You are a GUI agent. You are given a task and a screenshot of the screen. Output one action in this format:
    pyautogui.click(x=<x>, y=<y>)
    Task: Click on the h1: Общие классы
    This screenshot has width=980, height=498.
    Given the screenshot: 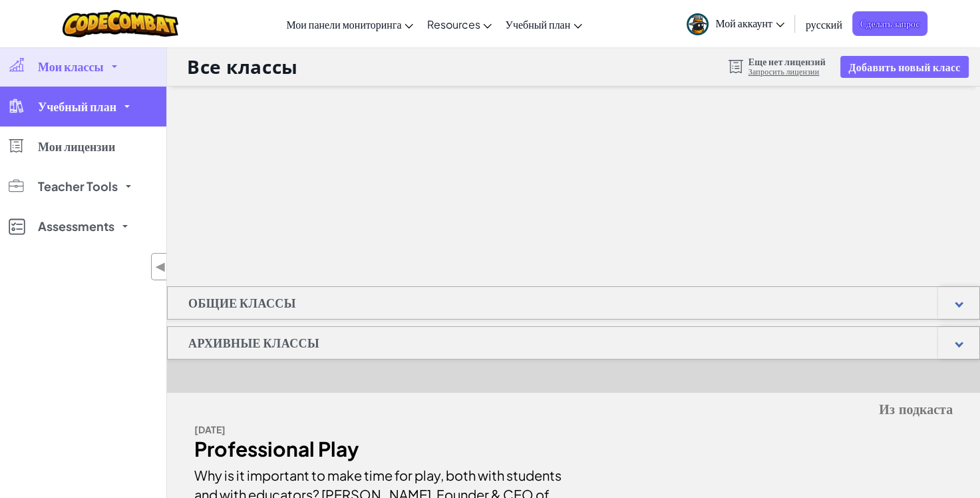 What is the action you would take?
    pyautogui.click(x=242, y=303)
    